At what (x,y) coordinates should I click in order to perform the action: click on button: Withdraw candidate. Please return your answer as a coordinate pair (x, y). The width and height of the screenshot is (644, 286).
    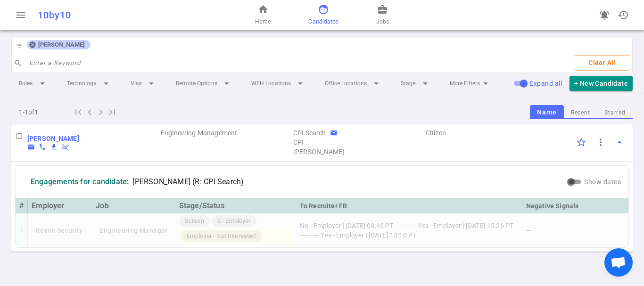
    Looking at the image, I should click on (65, 147).